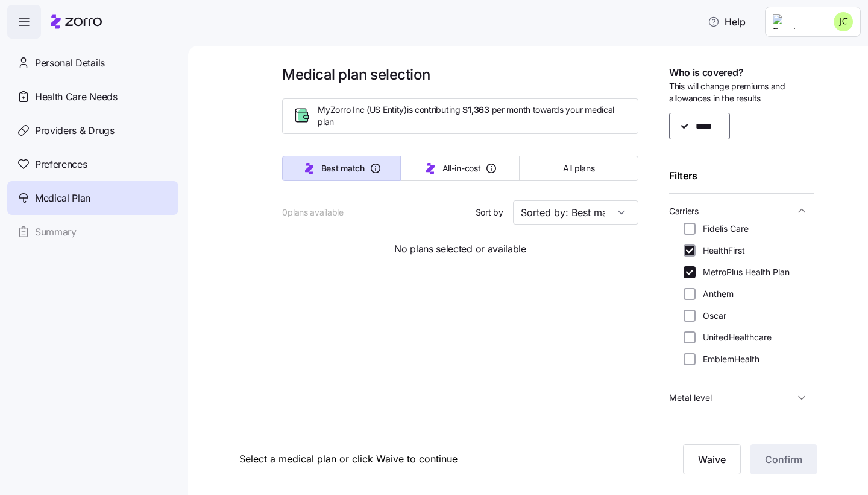 Image resolution: width=868 pixels, height=495 pixels. I want to click on div: Carriers, so click(742, 299).